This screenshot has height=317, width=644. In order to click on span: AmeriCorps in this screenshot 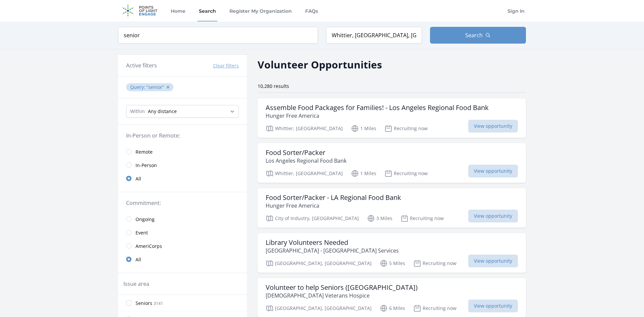, I will do `click(149, 246)`.